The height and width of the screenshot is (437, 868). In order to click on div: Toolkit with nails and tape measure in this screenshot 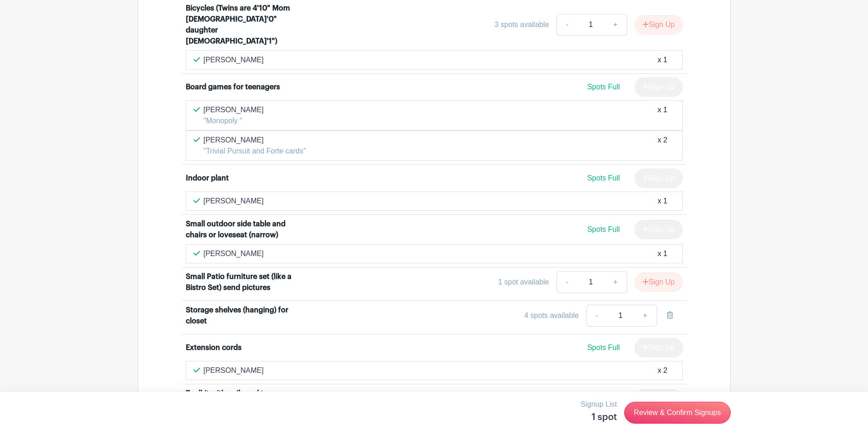, I will do `click(243, 399)`.